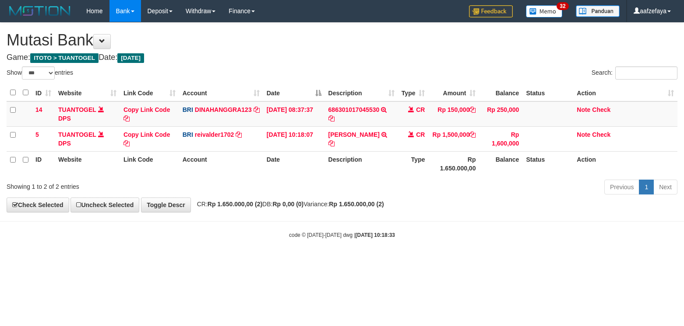 The width and height of the screenshot is (684, 326). What do you see at coordinates (342, 40) in the screenshot?
I see `h1: Mutasi Bank` at bounding box center [342, 40].